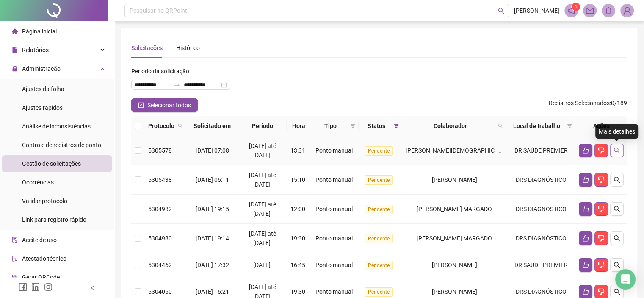  What do you see at coordinates (571, 11) in the screenshot?
I see `span: notification` at bounding box center [571, 11].